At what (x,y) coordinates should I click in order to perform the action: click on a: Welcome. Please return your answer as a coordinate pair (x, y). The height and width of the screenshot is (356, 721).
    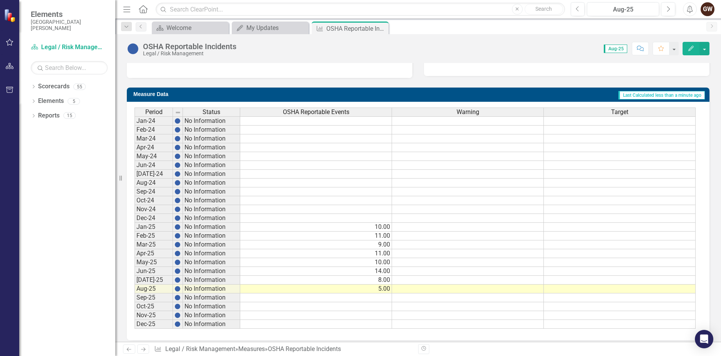
    Looking at the image, I should click on (190, 28).